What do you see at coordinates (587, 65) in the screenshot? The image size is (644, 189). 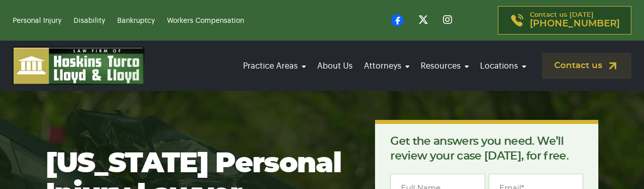 I see `a: Contact us` at bounding box center [587, 65].